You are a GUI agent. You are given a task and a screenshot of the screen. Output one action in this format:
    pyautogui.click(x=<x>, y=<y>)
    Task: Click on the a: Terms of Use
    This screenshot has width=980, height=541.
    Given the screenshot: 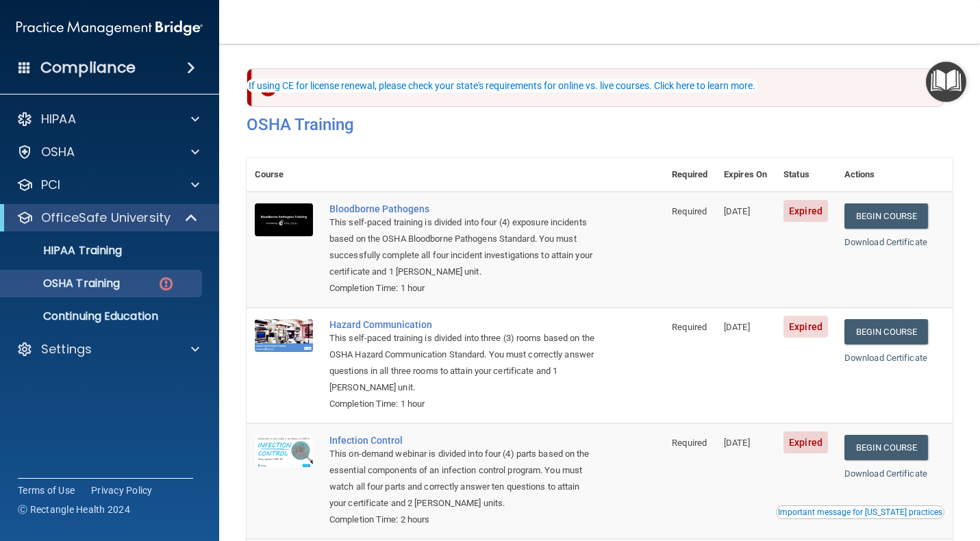 What is the action you would take?
    pyautogui.click(x=46, y=491)
    